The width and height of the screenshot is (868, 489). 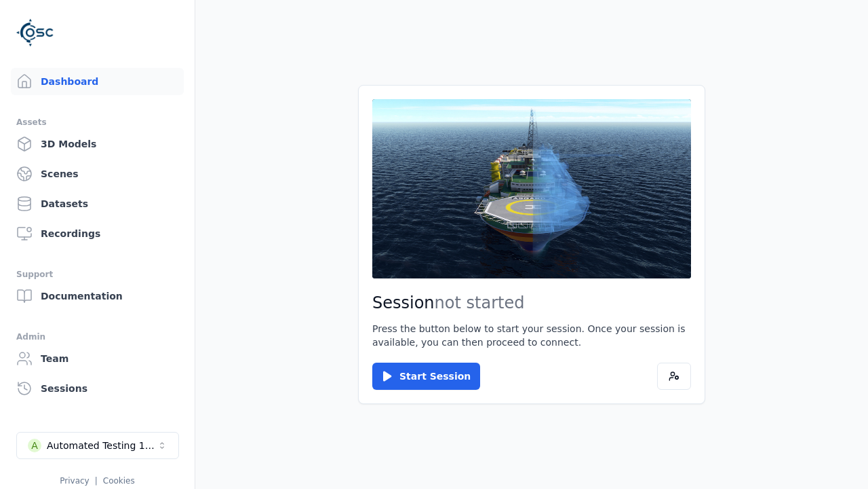 What do you see at coordinates (97, 358) in the screenshot?
I see `a: Team` at bounding box center [97, 358].